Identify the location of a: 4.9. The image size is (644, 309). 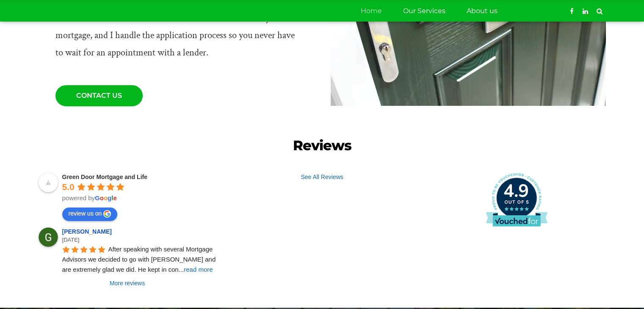
(516, 191).